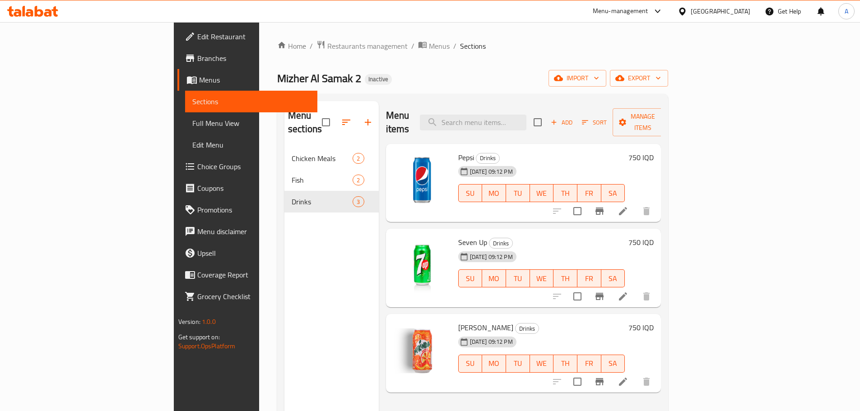 The height and width of the screenshot is (411, 860). What do you see at coordinates (518, 364) in the screenshot?
I see `button: TU` at bounding box center [518, 364].